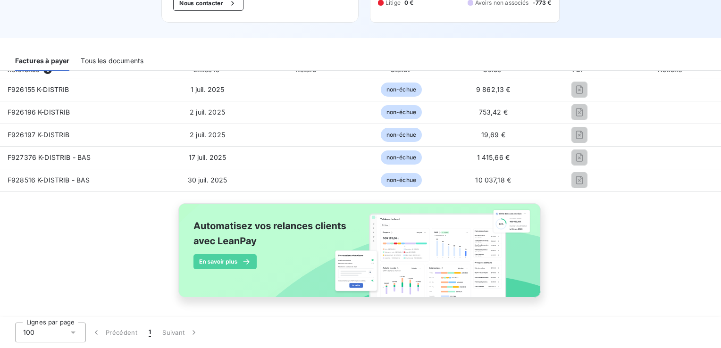  Describe the element at coordinates (207, 180) in the screenshot. I see `span: 30 juil. 2025` at that location.